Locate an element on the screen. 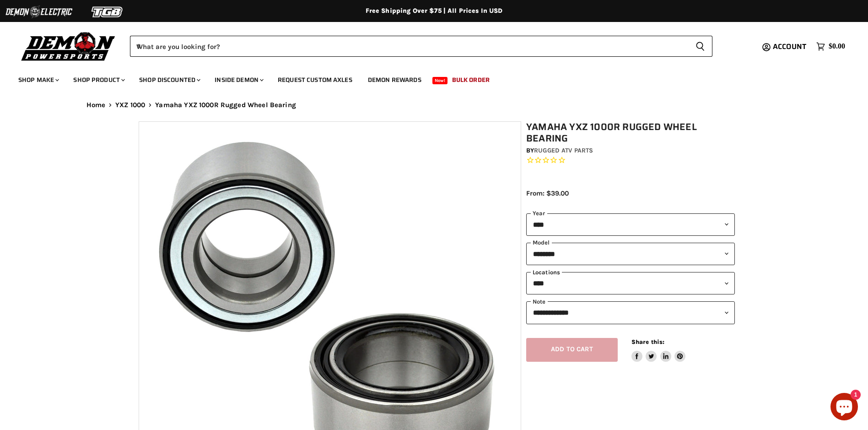 Image resolution: width=868 pixels, height=430 pixels. a: Shop Product is located at coordinates (98, 80).